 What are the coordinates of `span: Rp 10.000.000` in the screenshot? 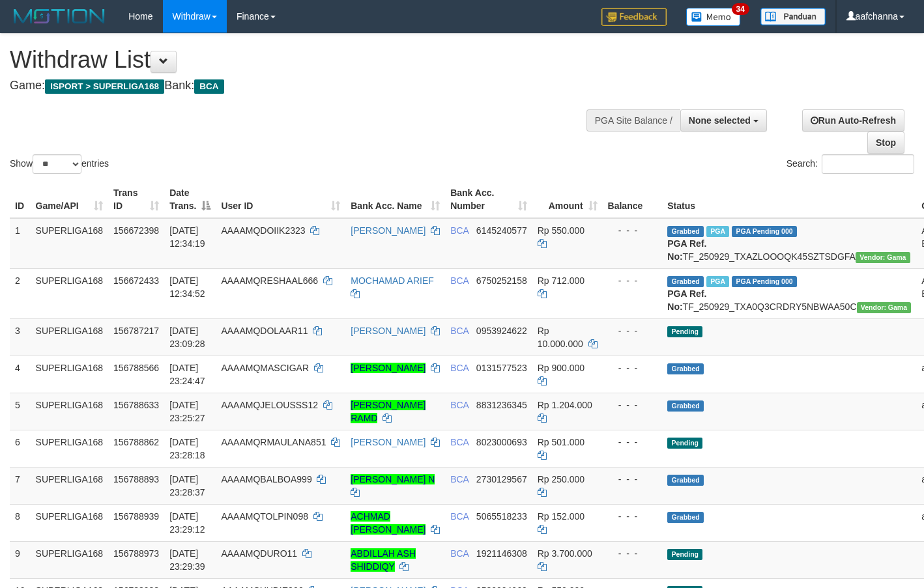 It's located at (560, 337).